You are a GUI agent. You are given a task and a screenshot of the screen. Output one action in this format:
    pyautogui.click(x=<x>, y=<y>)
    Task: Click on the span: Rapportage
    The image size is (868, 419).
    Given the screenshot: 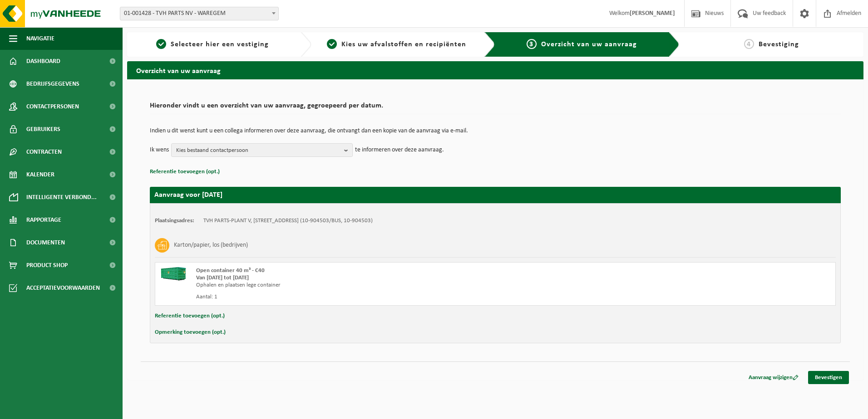 What is the action you would take?
    pyautogui.click(x=44, y=220)
    